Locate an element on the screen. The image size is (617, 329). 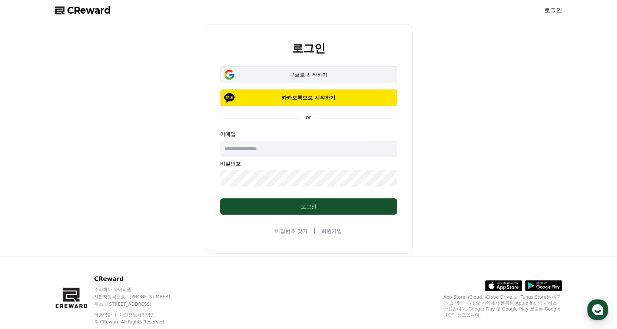
span: 대화 is located at coordinates (72, 249).